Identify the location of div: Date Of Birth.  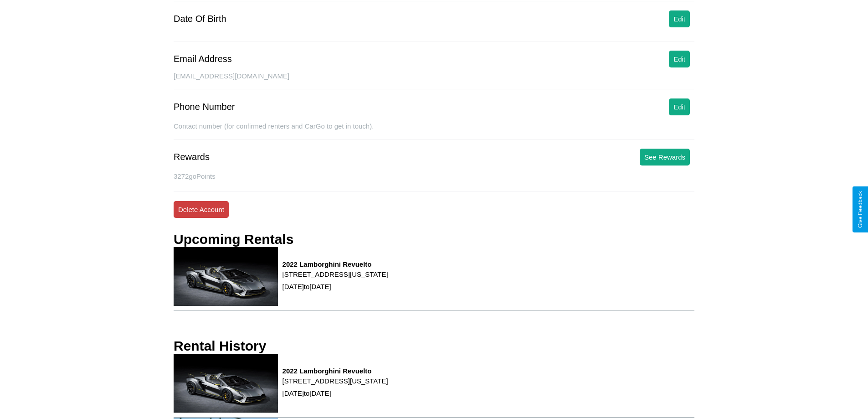
(200, 19).